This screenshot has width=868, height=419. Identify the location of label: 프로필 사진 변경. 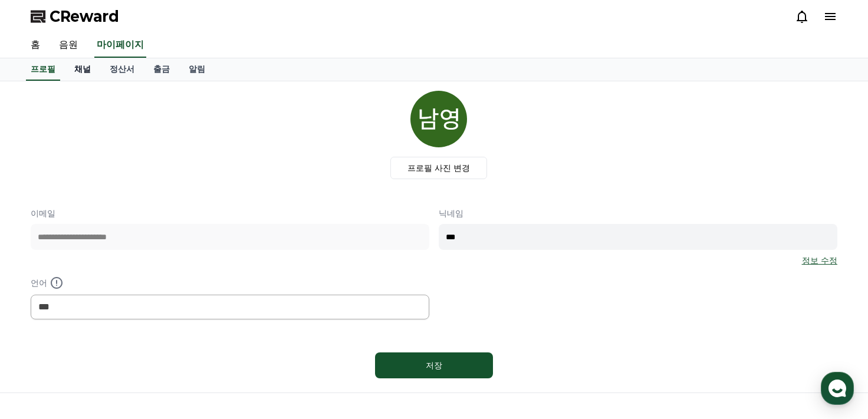
(439, 168).